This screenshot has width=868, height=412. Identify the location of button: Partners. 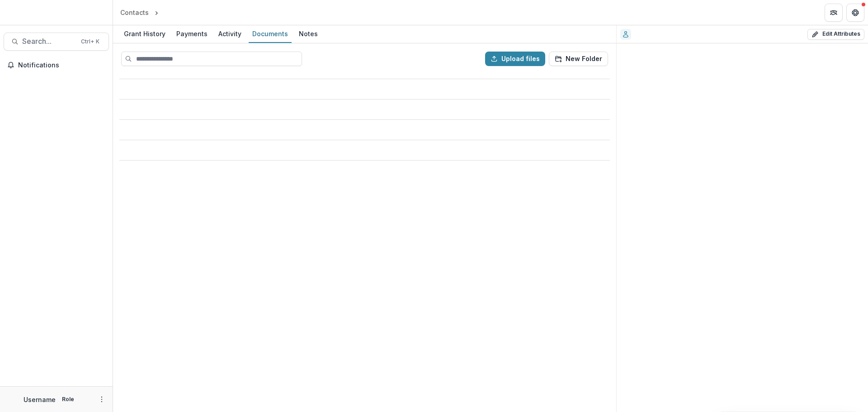
(833, 13).